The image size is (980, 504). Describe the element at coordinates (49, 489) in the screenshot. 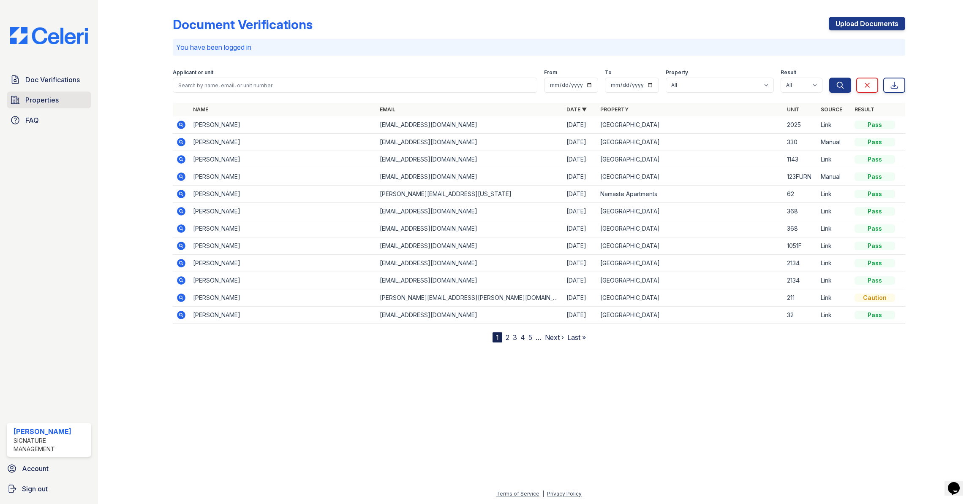

I see `button: Sign out` at that location.